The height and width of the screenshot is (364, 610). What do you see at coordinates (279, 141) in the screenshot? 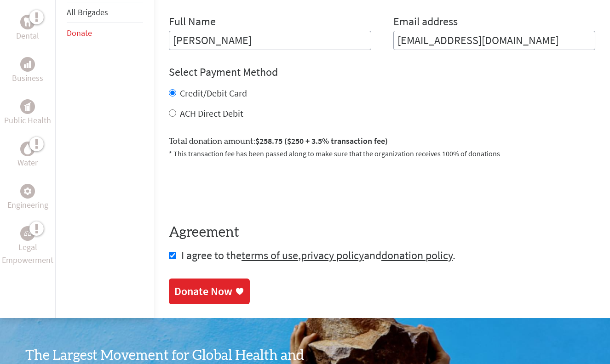
I see `label: Total donation amount:` at bounding box center [279, 141].